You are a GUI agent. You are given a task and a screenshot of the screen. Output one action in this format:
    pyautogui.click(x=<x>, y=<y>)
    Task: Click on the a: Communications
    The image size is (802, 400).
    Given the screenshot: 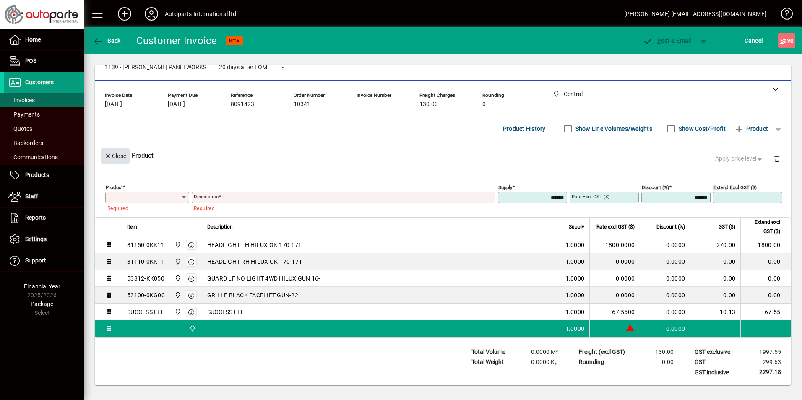 What is the action you would take?
    pyautogui.click(x=44, y=157)
    